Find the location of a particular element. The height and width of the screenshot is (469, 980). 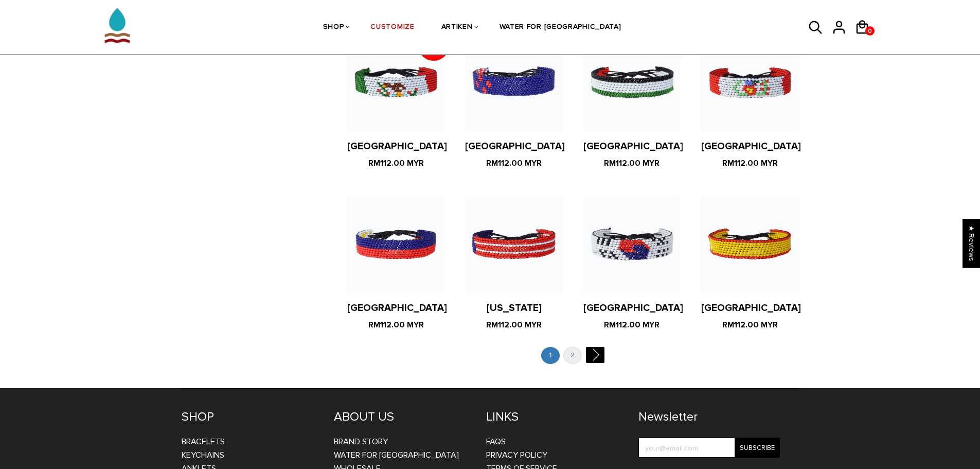

input: your@email.com is located at coordinates (709, 447).